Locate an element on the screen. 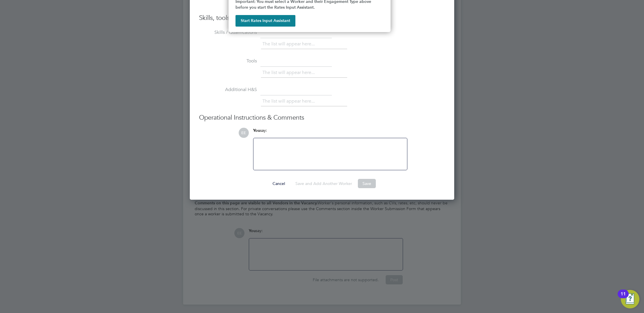  label: Tools is located at coordinates (228, 61).